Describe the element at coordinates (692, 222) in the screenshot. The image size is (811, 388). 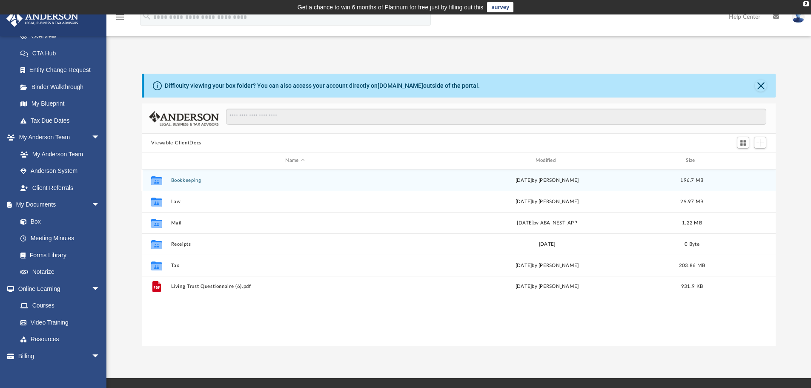
I see `span: 1.22 MB` at that location.